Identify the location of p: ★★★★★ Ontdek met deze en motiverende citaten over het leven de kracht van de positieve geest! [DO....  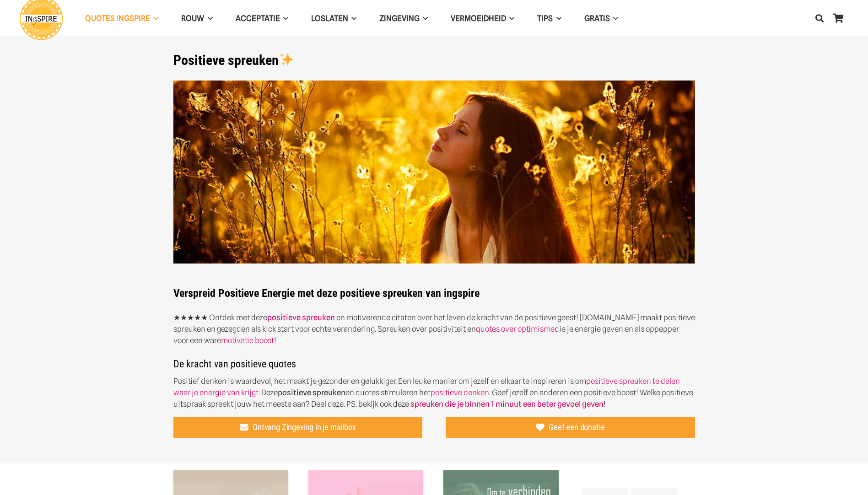
(434, 329).